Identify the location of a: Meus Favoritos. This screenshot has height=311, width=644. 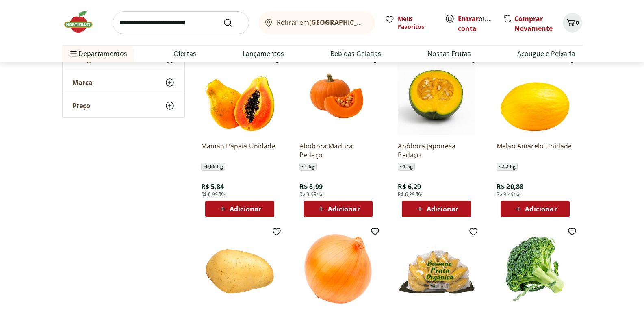
(410, 23).